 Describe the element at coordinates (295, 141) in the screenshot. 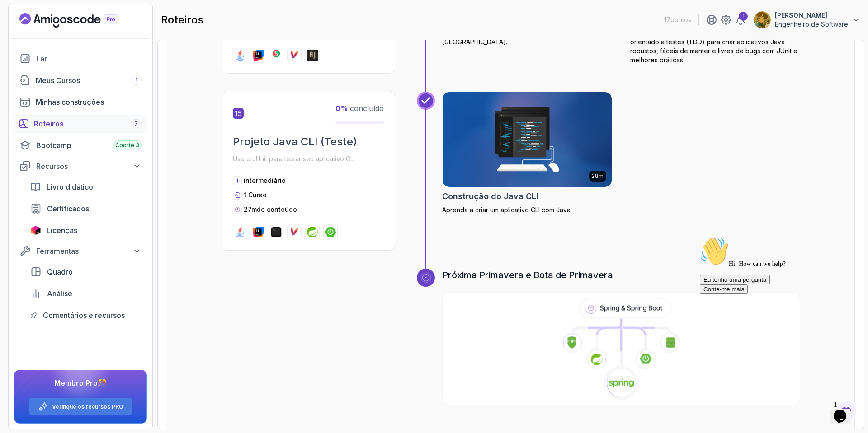

I see `font: Projeto Java CLI (Teste)` at that location.